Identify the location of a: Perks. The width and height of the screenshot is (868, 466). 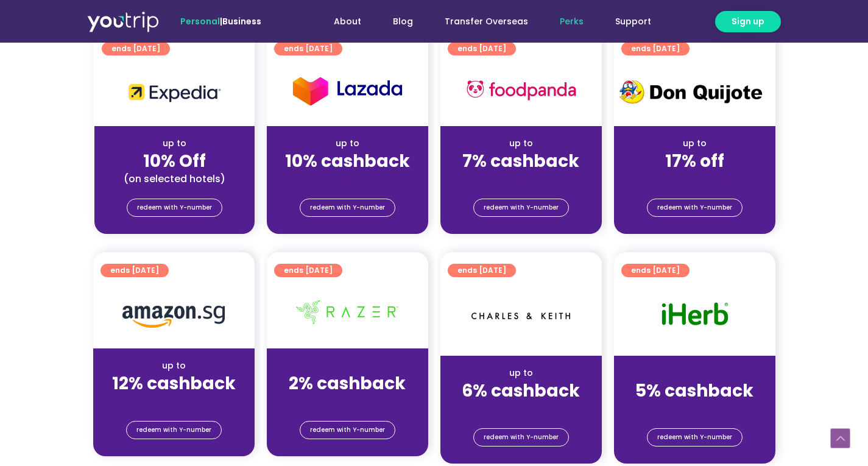
(571, 22).